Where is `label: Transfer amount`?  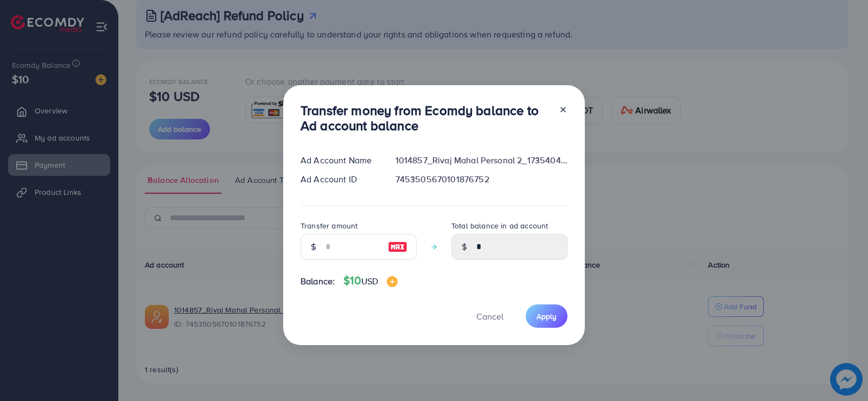 label: Transfer amount is located at coordinates (329, 226).